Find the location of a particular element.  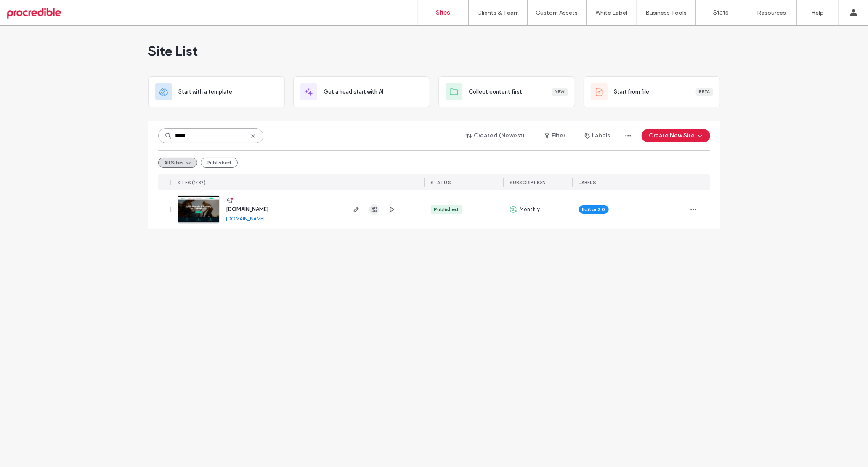

label: Business Tools is located at coordinates (667, 13).